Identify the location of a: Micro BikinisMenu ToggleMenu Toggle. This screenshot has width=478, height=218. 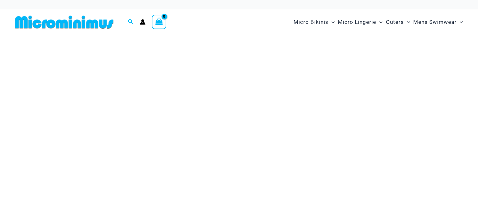
(314, 22).